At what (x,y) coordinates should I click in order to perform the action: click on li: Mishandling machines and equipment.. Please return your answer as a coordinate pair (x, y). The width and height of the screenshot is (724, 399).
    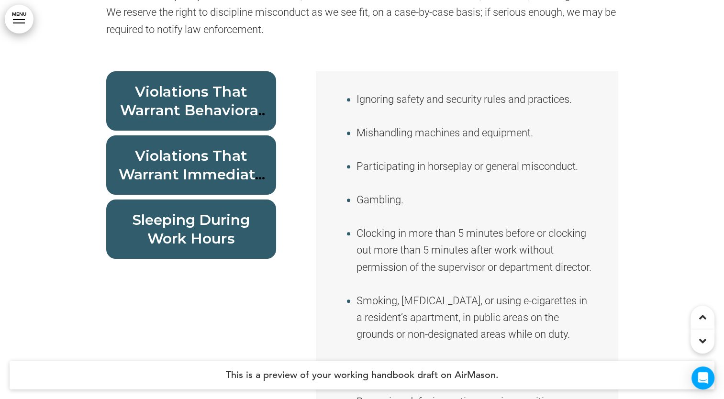
    Looking at the image, I should click on (474, 133).